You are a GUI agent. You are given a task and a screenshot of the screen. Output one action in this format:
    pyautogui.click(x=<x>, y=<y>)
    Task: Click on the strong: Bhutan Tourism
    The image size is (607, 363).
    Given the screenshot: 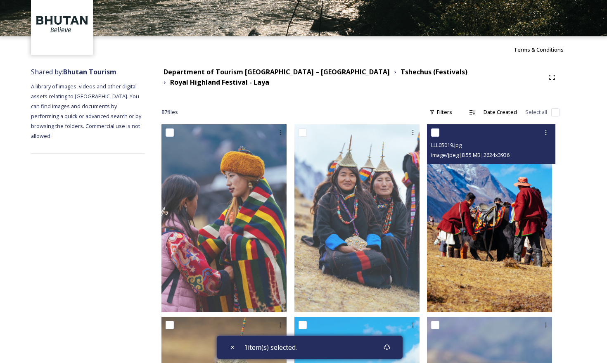 What is the action you would take?
    pyautogui.click(x=90, y=72)
    